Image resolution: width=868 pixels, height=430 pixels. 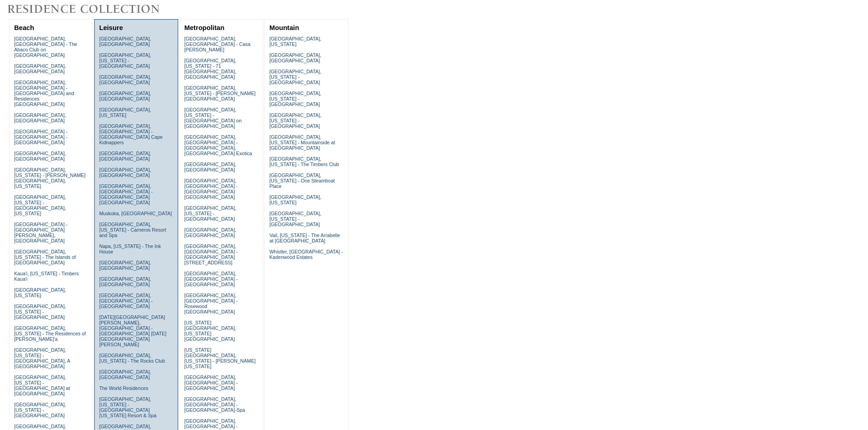 What do you see at coordinates (204, 27) in the screenshot?
I see `a: Metropolitan` at bounding box center [204, 27].